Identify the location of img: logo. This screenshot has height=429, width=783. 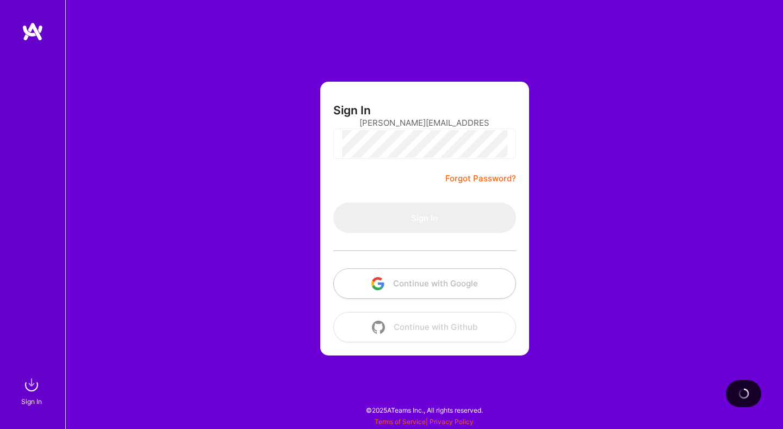
(33, 32).